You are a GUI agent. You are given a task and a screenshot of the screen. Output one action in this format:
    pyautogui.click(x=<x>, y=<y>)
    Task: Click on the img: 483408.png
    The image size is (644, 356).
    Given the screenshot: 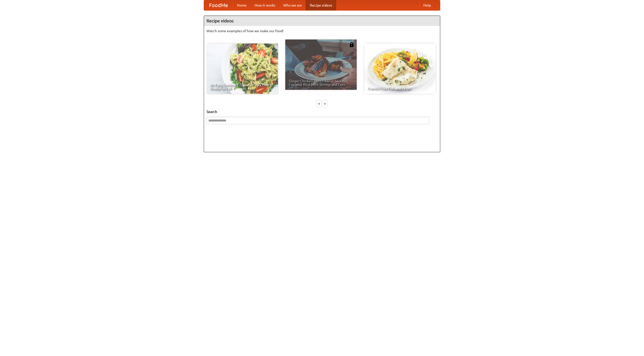 What is the action you would take?
    pyautogui.click(x=351, y=44)
    